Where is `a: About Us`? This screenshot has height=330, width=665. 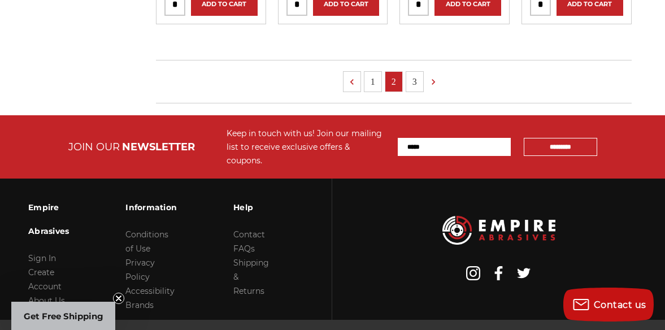
a: About Us is located at coordinates (46, 301).